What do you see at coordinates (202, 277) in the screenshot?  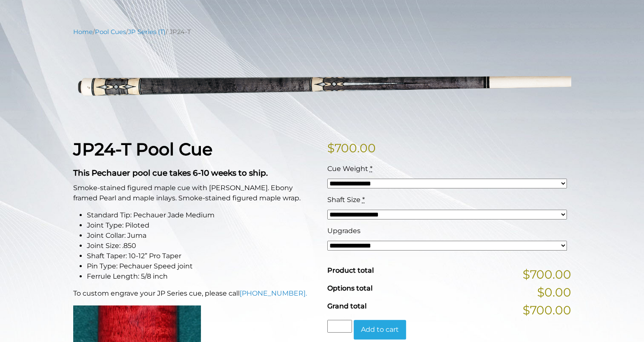 I see `li: Ferrule Length: 5/8 inch` at bounding box center [202, 277].